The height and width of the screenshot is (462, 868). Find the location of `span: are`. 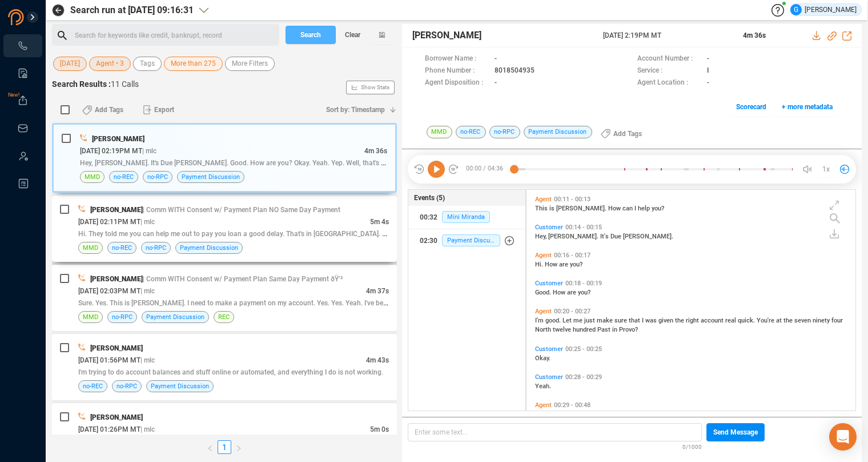

span: are is located at coordinates (572, 292).